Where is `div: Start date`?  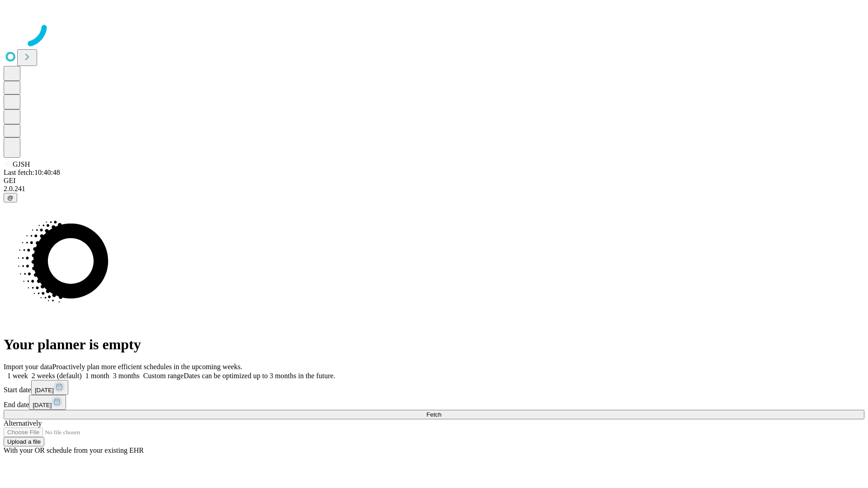 div: Start date is located at coordinates (434, 388).